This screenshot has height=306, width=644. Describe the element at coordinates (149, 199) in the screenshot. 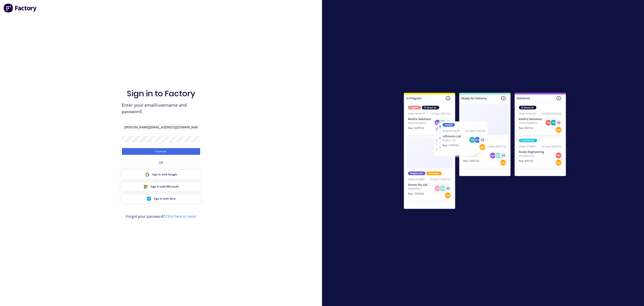

I see `img: Xero Sign in` at that location.